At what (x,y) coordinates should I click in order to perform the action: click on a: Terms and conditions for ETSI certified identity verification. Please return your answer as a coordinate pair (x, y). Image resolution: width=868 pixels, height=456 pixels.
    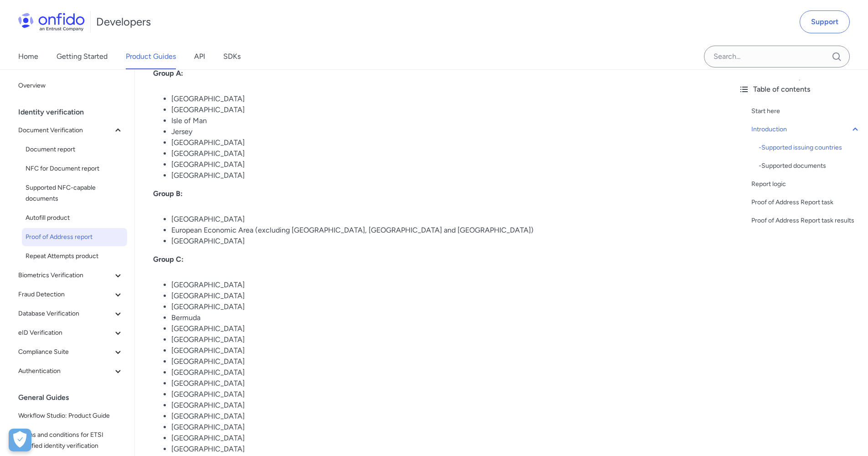
    Looking at the image, I should click on (71, 440).